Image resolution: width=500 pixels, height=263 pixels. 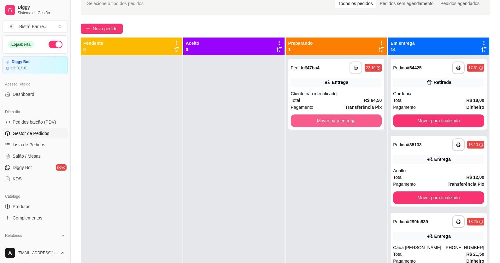 What do you see at coordinates (55, 44) in the screenshot?
I see `button: Alterar Status` at bounding box center [55, 44].